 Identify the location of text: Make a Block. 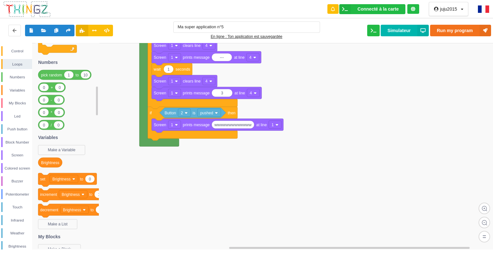
(59, 249).